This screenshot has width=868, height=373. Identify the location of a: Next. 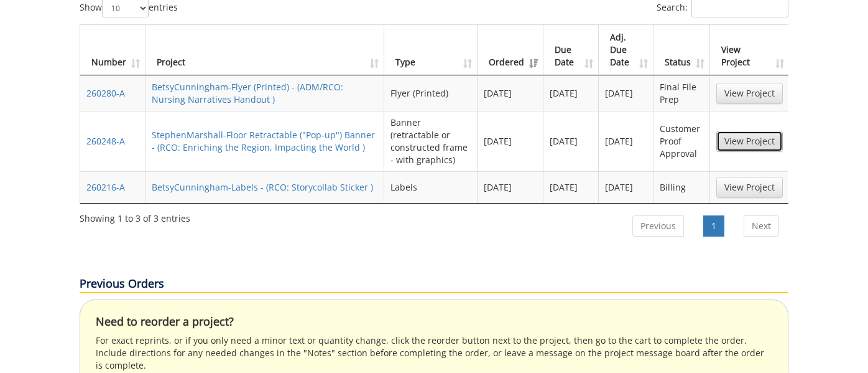
(761, 226).